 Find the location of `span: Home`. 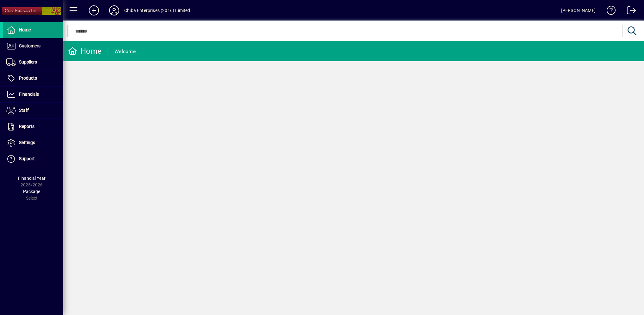

span: Home is located at coordinates (25, 29).